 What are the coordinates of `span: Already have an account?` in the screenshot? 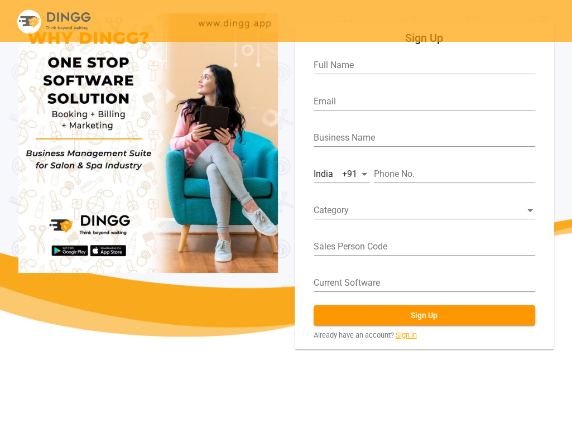 It's located at (354, 335).